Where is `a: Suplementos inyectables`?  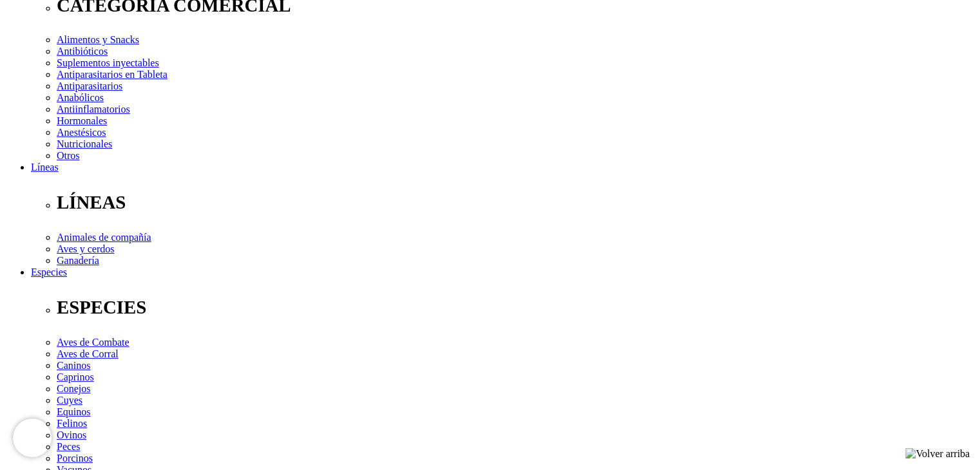 a: Suplementos inyectables is located at coordinates (108, 62).